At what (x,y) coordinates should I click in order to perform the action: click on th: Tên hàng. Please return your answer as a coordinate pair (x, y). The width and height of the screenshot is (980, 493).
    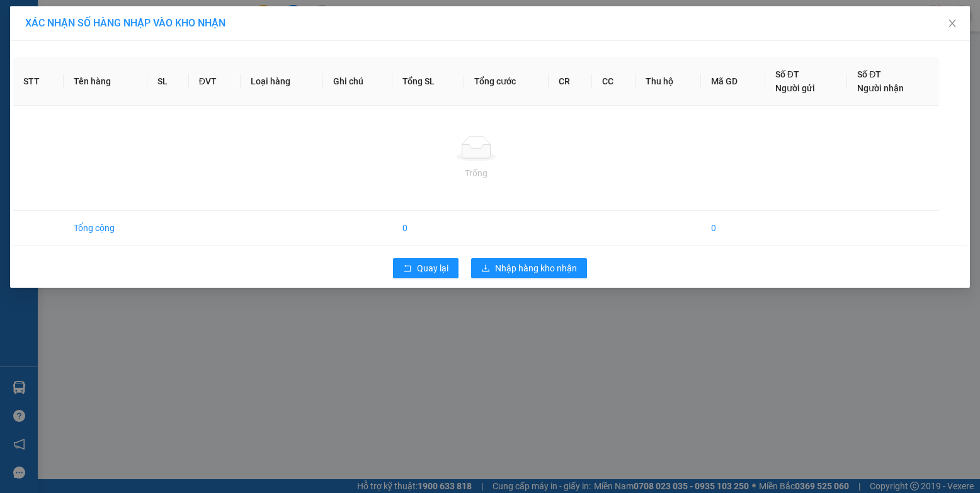
    Looking at the image, I should click on (105, 82).